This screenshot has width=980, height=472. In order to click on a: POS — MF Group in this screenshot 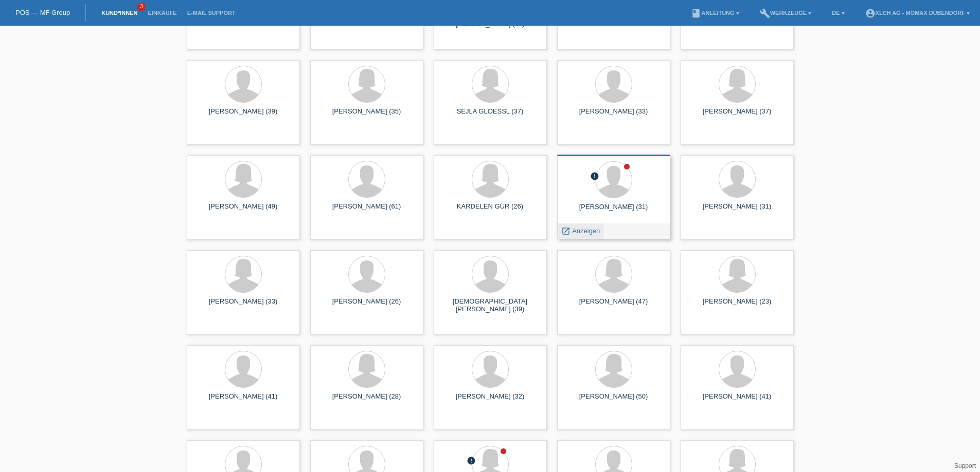, I will do `click(43, 12)`.